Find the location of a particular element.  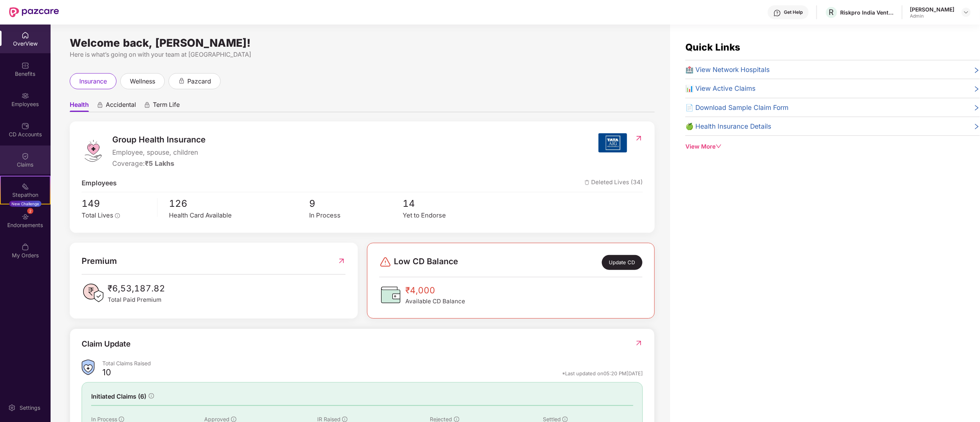

img: svg+xml;base64,PHN2ZyBpZD0iRW1wbG95ZWVzIiB4bWxucz0iaHR0cDovL3d3dy53My5vcmcvMjAwMC9zdmciIHdpZHRoPS... is located at coordinates (25, 96).